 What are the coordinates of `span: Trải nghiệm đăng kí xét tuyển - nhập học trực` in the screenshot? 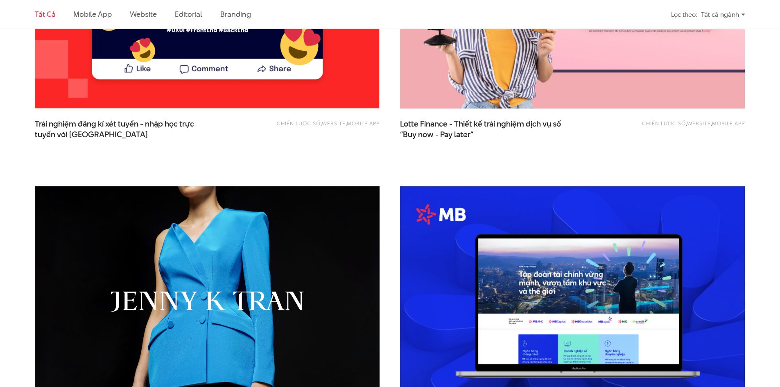 It's located at (117, 129).